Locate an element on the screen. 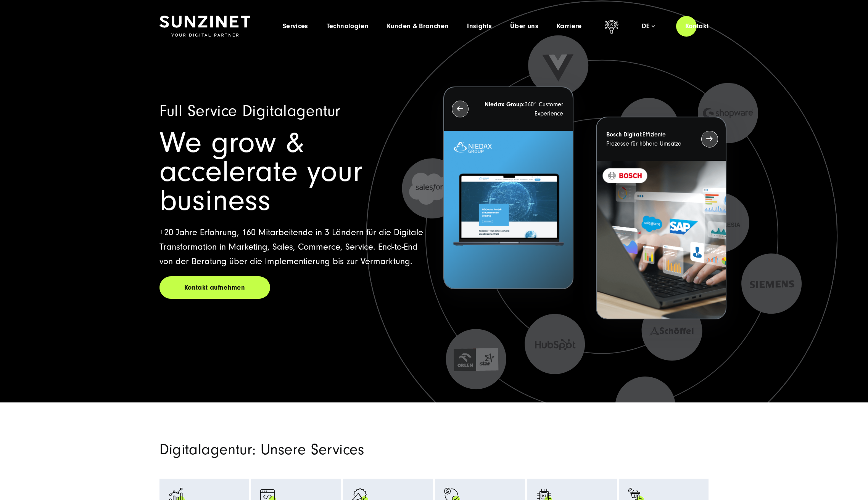 The width and height of the screenshot is (868, 500). a: Insights is located at coordinates (479, 26).